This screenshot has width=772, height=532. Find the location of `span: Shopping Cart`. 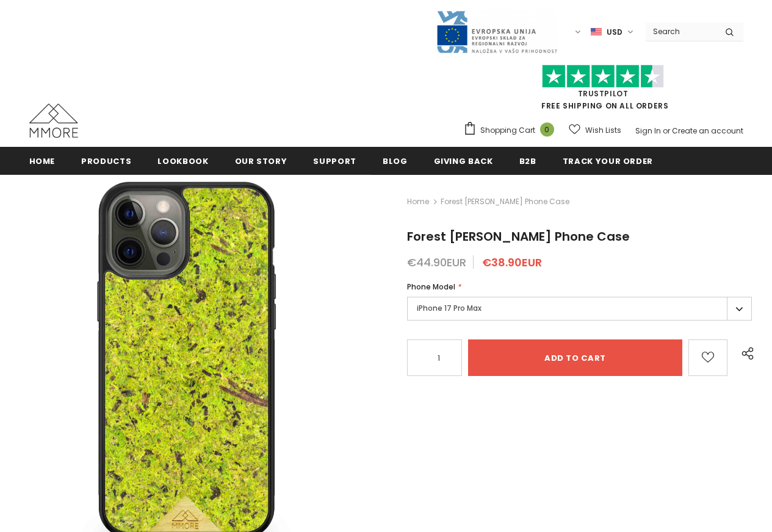

span: Shopping Cart is located at coordinates (508, 131).